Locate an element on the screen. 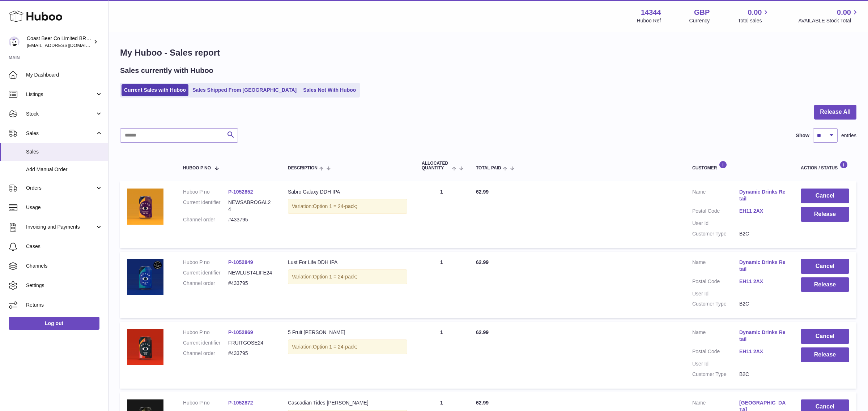 This screenshot has height=411, width=868. strong: GBP is located at coordinates (702, 12).